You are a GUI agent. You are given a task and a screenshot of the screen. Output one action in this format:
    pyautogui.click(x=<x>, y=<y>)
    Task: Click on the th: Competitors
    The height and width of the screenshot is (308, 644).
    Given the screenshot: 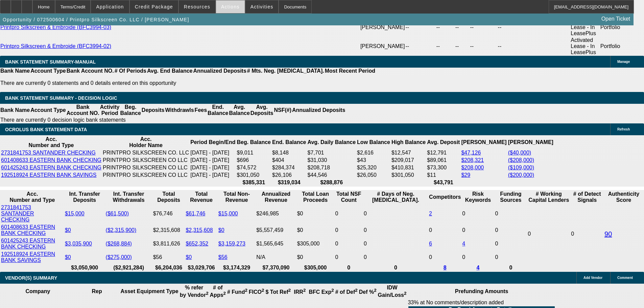 What is the action you would take?
    pyautogui.click(x=445, y=197)
    